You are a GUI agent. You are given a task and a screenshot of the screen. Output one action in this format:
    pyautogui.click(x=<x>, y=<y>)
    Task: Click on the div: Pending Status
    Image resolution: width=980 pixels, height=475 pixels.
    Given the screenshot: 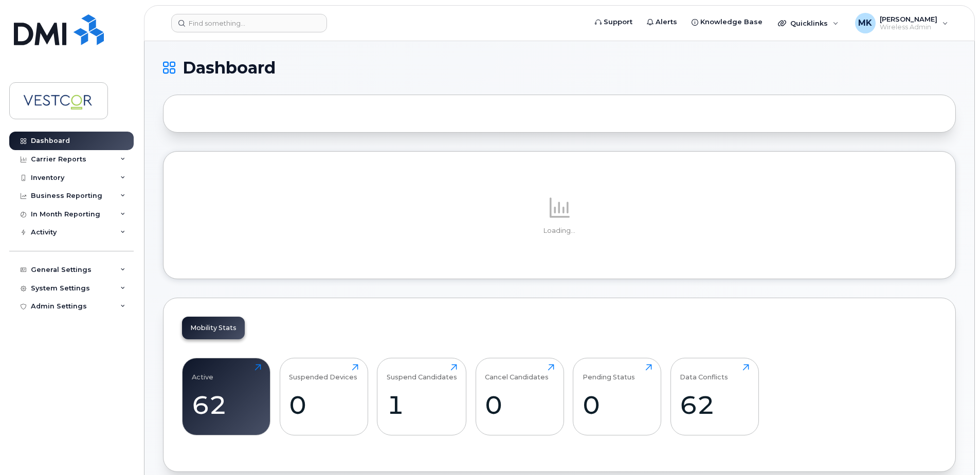 What is the action you would take?
    pyautogui.click(x=609, y=372)
    